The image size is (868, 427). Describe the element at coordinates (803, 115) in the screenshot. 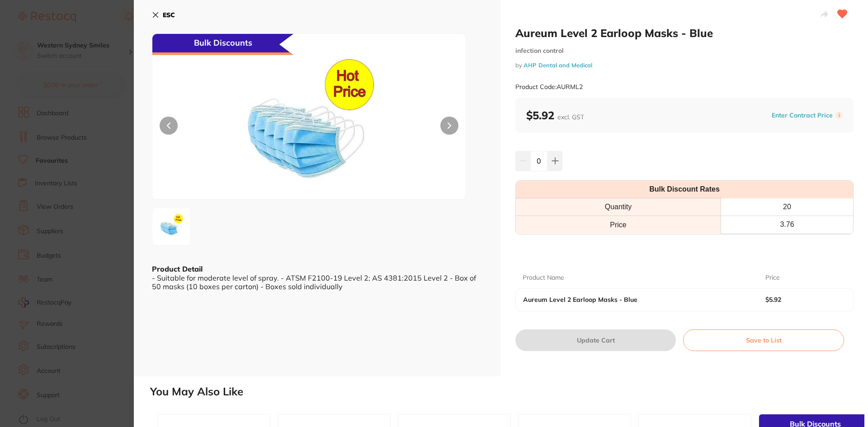

I see `button: Enter Contract Price` at that location.